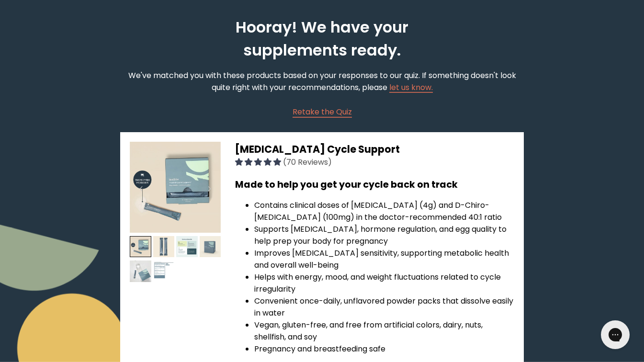  I want to click on p: We've matched you with these products based on your responses to our quiz. If something doesn't l..., so click(322, 81).